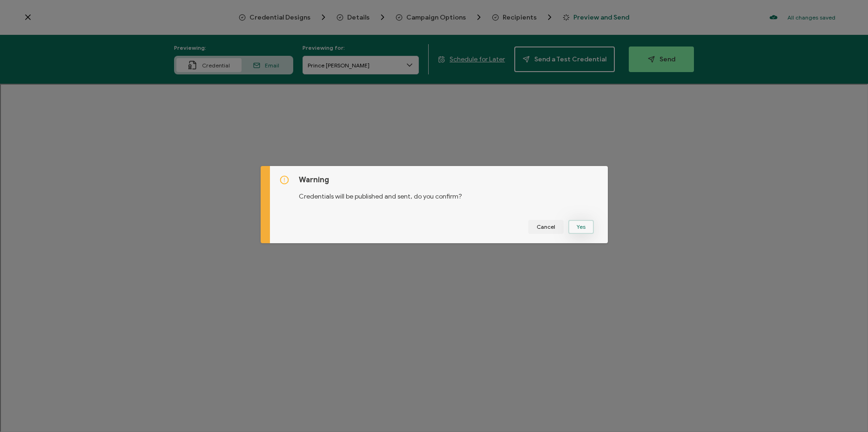 The width and height of the screenshot is (868, 432). What do you see at coordinates (448, 193) in the screenshot?
I see `p: Credentials will be published and sent, do you confirm?` at bounding box center [448, 193].